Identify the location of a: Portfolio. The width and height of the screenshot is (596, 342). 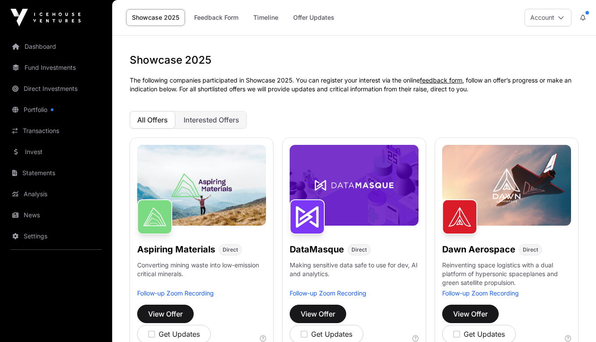
(56, 110).